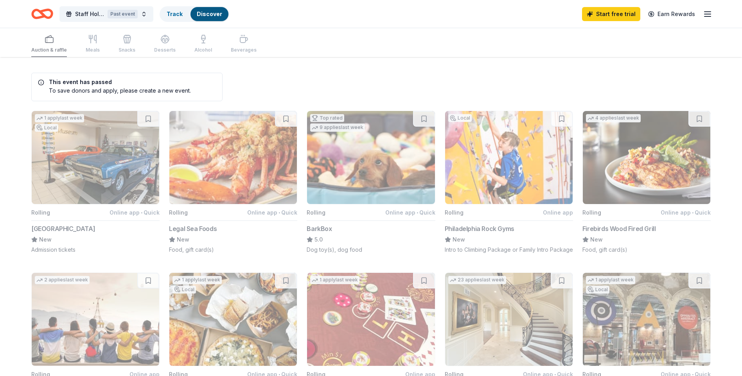  What do you see at coordinates (371, 182) in the screenshot?
I see `button: Image for BarkBoxTop rated9 applieslast weekRollingOnline app•QuickBarkBox5.0Dog toy(s), dog food` at bounding box center [371, 182].